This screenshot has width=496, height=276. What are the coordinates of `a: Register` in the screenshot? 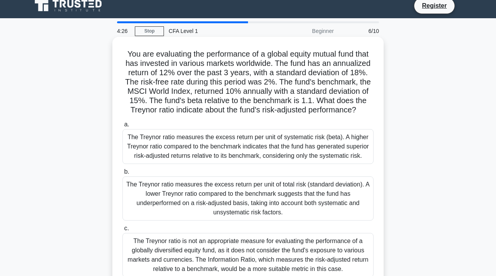 It's located at (434, 5).